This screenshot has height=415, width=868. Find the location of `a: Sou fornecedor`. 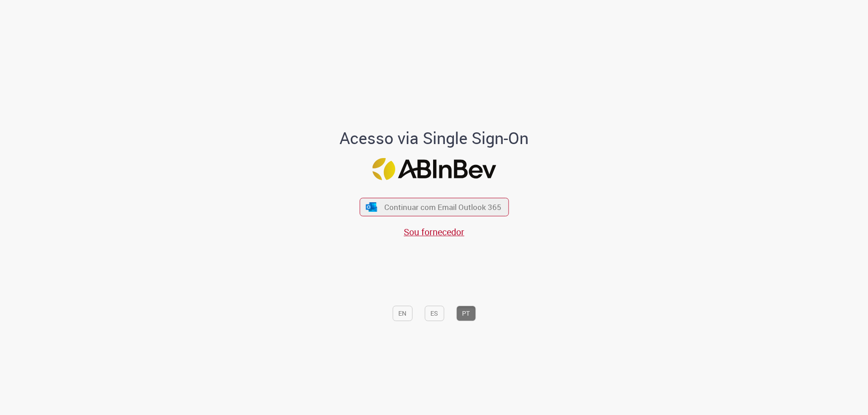

a: Sou fornecedor is located at coordinates (434, 232).